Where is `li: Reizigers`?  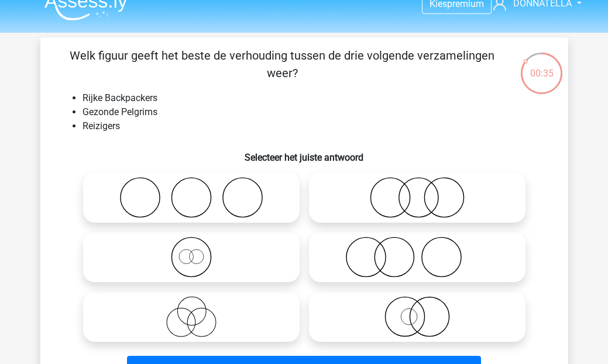
li: Reizigers is located at coordinates (316, 127).